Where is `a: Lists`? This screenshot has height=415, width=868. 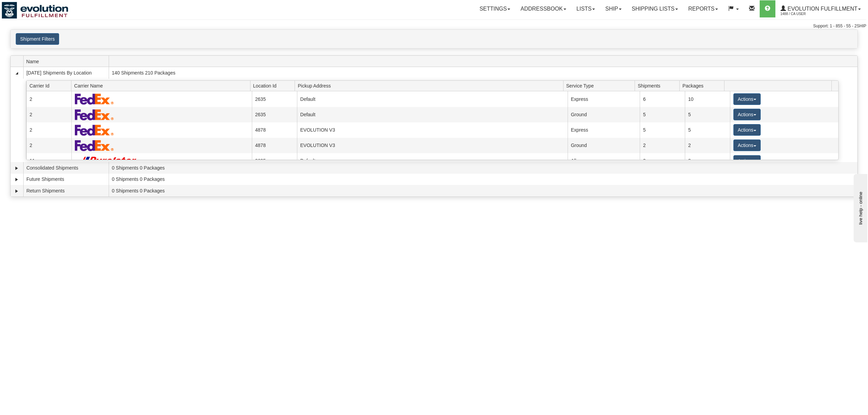 a: Lists is located at coordinates (586, 9).